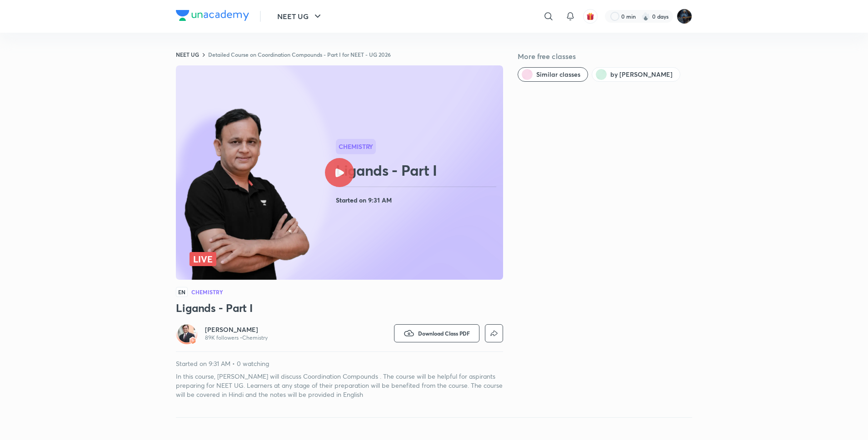 This screenshot has width=868, height=440. What do you see at coordinates (641, 75) in the screenshot?
I see `span: by Ramesh Sharda` at bounding box center [641, 75].